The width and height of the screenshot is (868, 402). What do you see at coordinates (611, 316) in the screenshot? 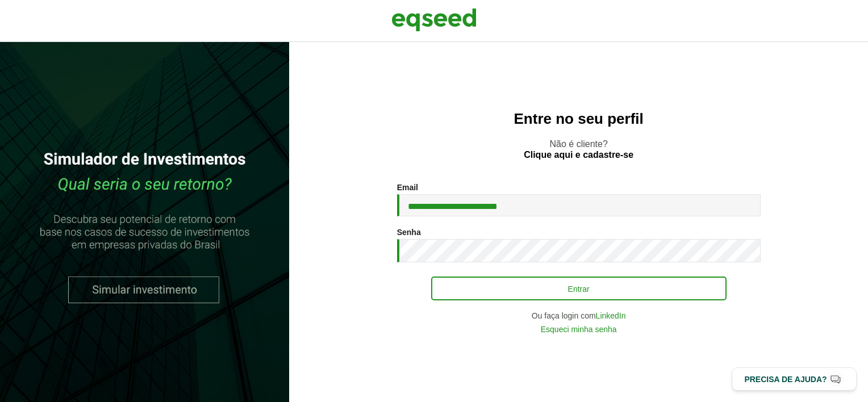
I see `a: LinkedIn` at bounding box center [611, 316].